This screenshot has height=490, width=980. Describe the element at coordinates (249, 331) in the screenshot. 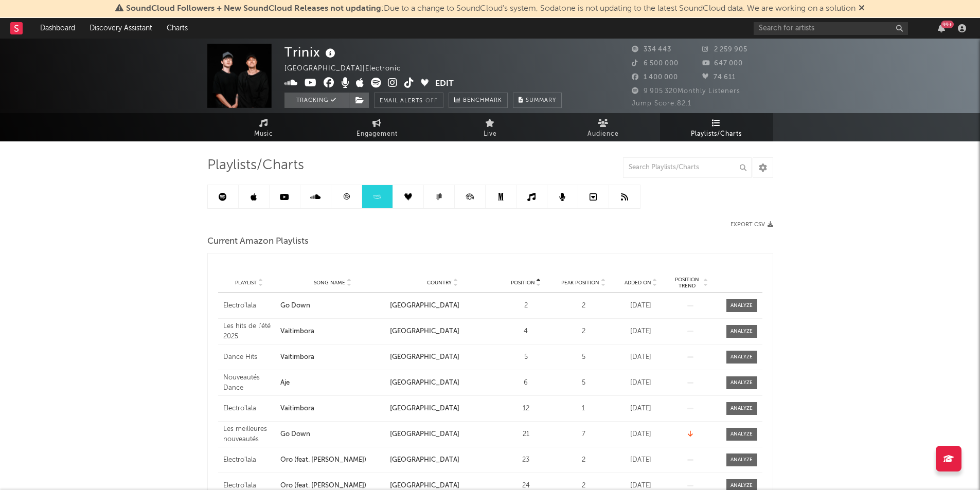

I see `div: Les hits de l'été 2025` at that location.